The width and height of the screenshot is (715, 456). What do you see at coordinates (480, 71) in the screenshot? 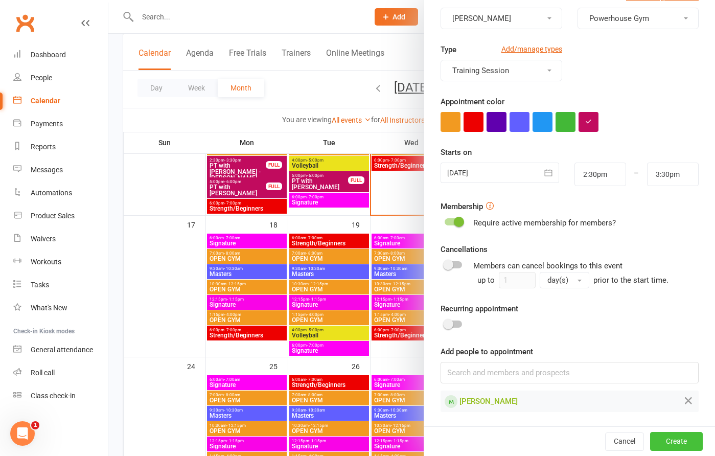
I see `span: Training Session` at bounding box center [480, 71].